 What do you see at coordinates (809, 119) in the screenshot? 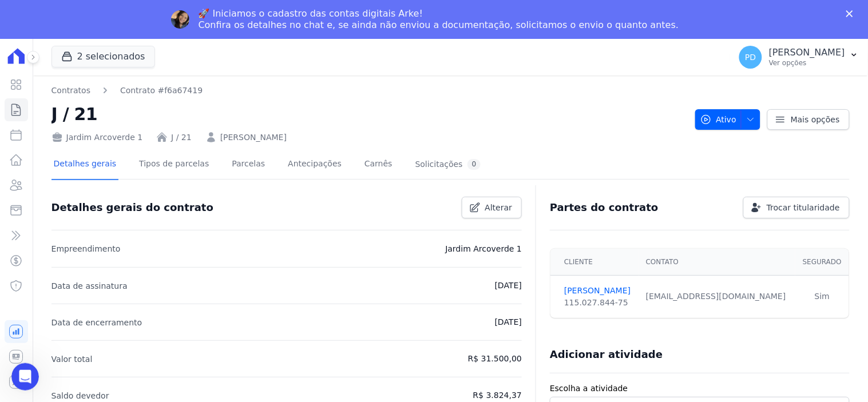
I see `a: Mais opções` at bounding box center [809, 119].